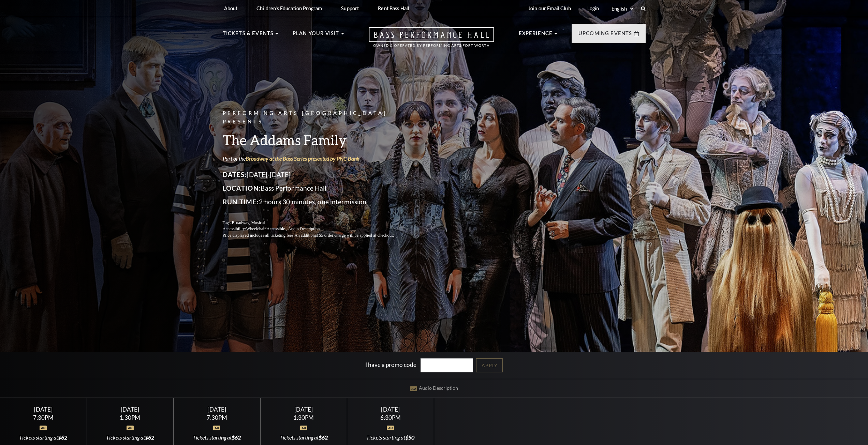 This screenshot has height=445, width=868. I want to click on p: Tags:, so click(316, 222).